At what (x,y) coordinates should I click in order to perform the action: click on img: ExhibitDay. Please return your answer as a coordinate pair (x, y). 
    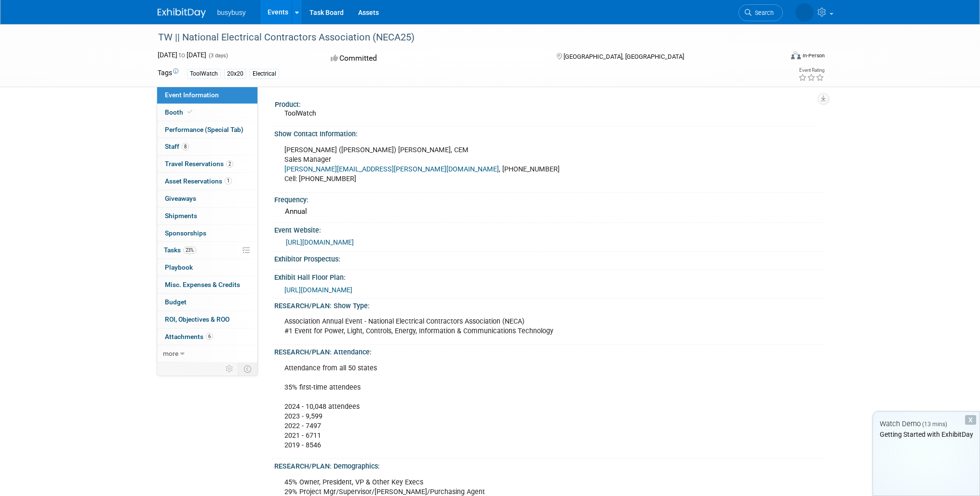
    Looking at the image, I should click on (182, 13).